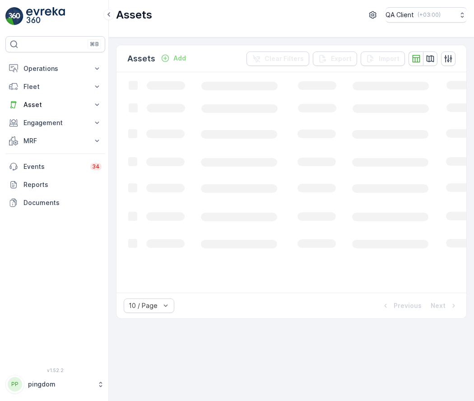  I want to click on p: Events, so click(54, 166).